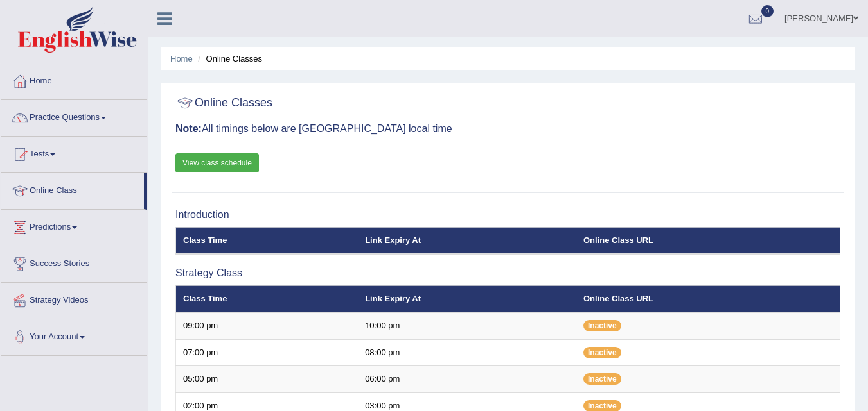 The image size is (868, 411). What do you see at coordinates (267, 380) in the screenshot?
I see `td: 05:00 pm` at bounding box center [267, 380].